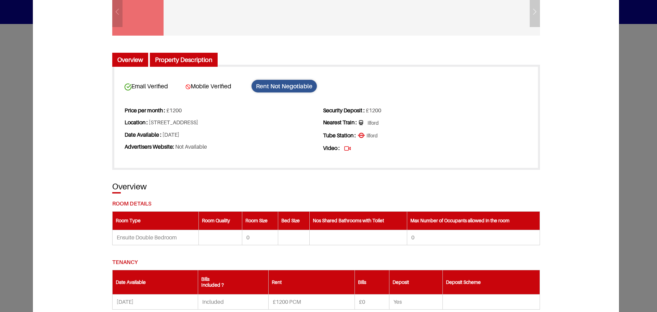 This screenshot has width=657, height=312. What do you see at coordinates (136, 122) in the screenshot?
I see `strong: Location :` at bounding box center [136, 122].